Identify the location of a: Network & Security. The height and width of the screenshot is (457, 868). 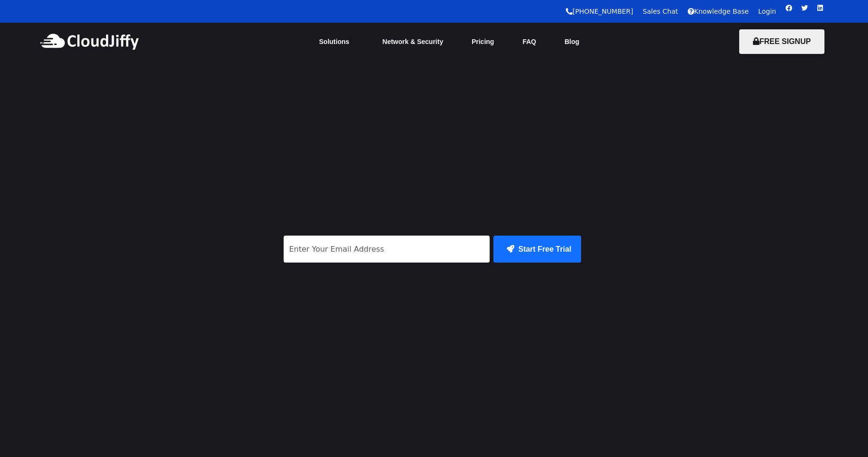
(413, 42).